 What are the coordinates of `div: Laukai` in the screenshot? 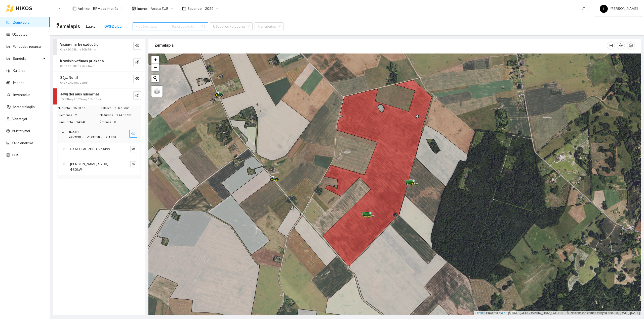 It's located at (91, 26).